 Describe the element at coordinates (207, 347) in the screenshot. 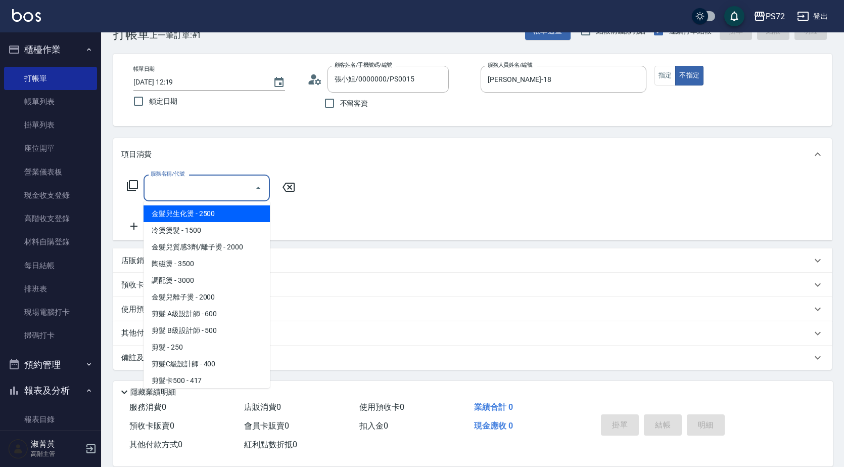

I see `span: 剪髮 - 250` at that location.